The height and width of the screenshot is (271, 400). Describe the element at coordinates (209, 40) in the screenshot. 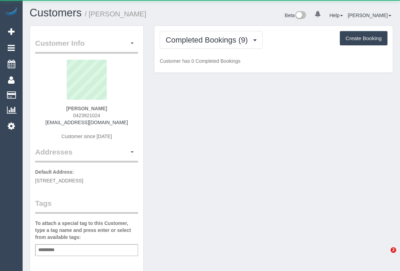

I see `span: Completed Bookings (9)` at that location.